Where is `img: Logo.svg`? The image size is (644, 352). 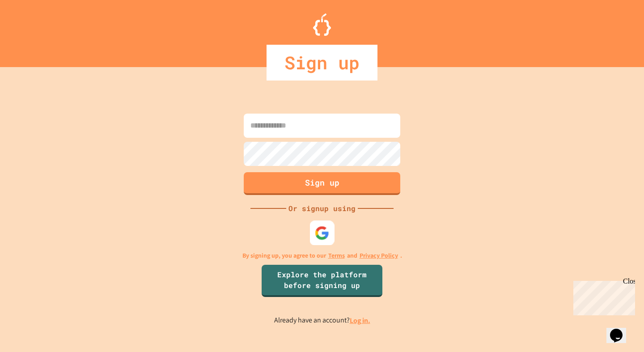 img: Logo.svg is located at coordinates (322, 25).